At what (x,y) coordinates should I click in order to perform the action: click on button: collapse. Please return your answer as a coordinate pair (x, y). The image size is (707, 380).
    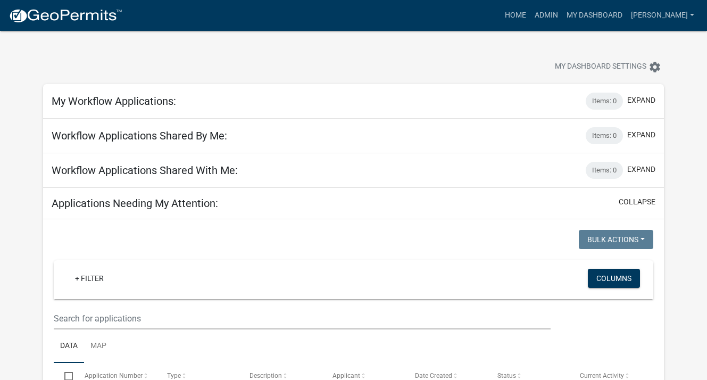
    Looking at the image, I should click on (637, 202).